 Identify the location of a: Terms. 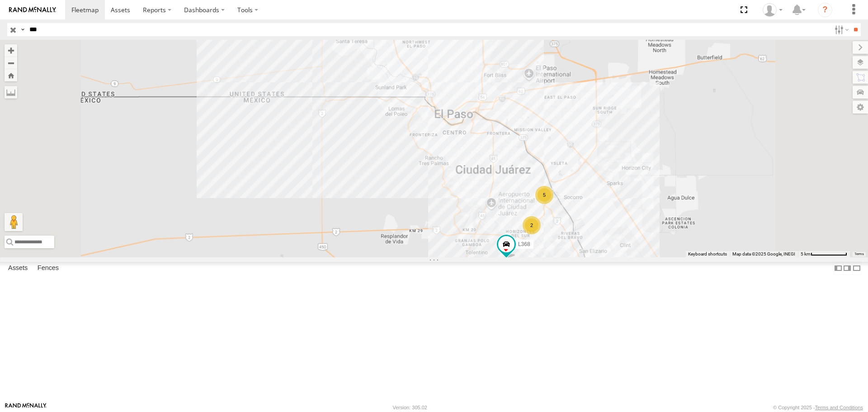
(859, 253).